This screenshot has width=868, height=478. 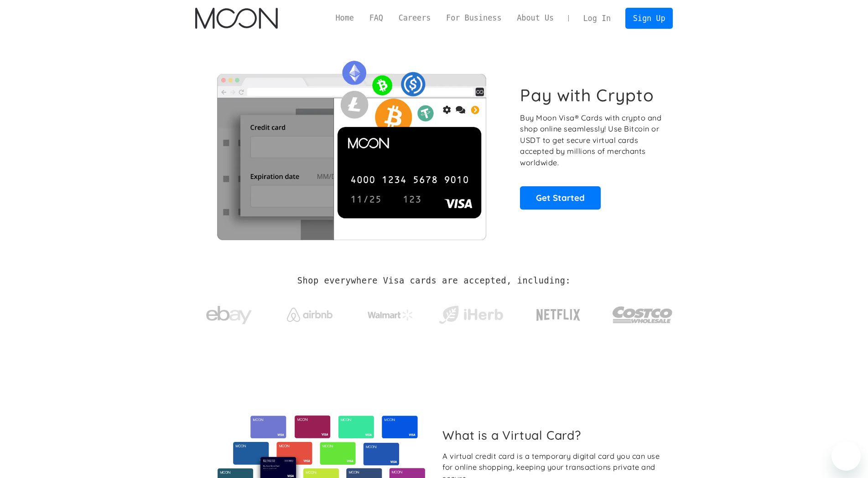 I want to click on a: iHerb, so click(x=471, y=313).